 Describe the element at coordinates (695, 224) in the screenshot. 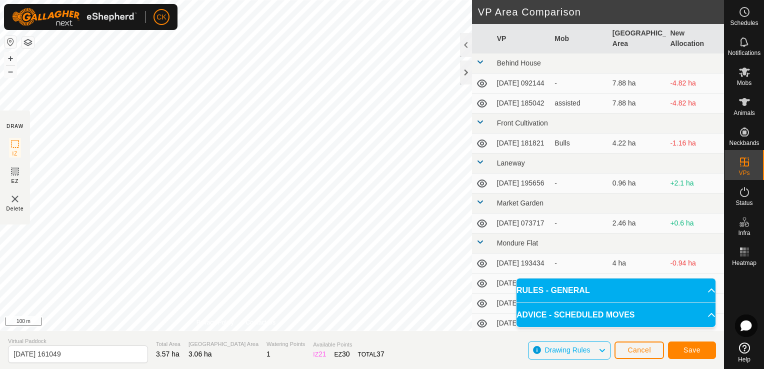

I see `td: +0.6 ha` at that location.